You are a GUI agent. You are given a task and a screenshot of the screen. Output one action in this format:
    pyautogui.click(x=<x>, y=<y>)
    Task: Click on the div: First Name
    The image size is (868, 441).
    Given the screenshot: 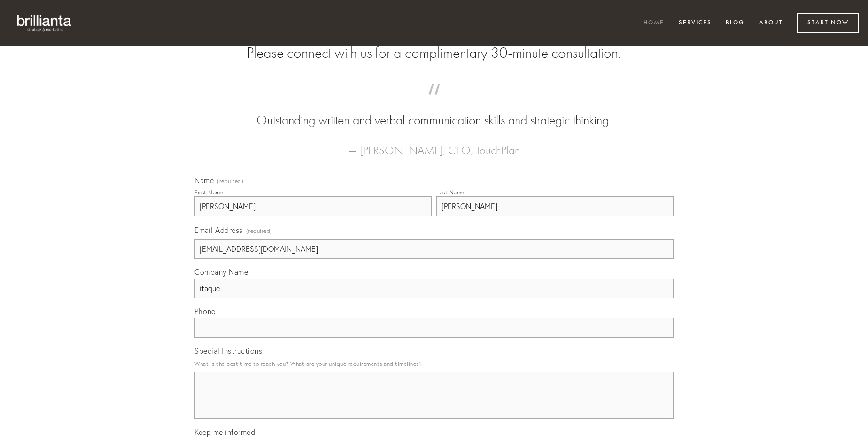 What is the action you would take?
    pyautogui.click(x=209, y=192)
    